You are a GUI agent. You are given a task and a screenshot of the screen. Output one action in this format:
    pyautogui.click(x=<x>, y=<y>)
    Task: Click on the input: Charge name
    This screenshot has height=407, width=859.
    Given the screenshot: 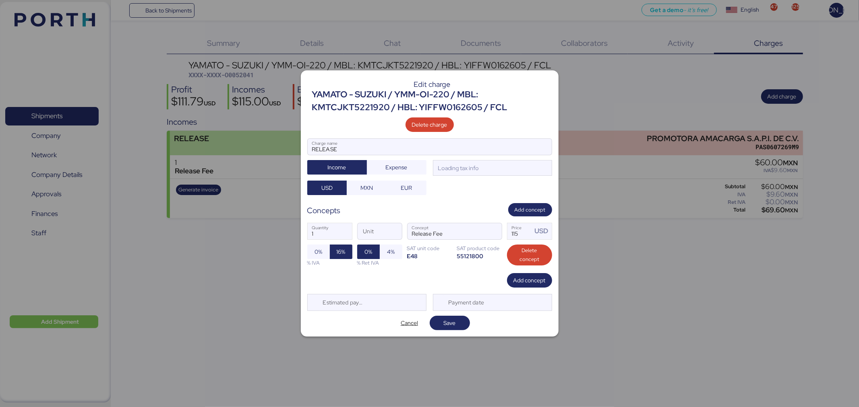 What is the action you would take?
    pyautogui.click(x=430, y=147)
    